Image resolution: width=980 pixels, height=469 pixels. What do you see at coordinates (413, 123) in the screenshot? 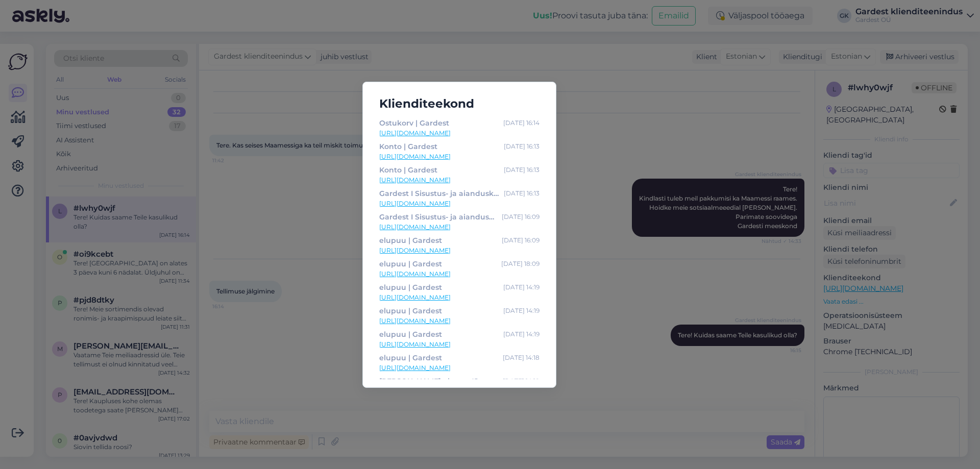
I see `div: Ostukorv | Gardest` at bounding box center [413, 123].